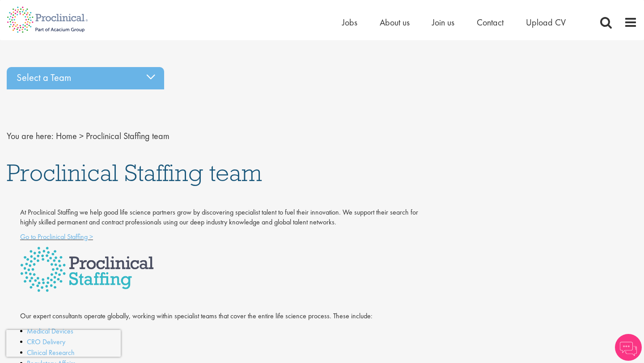 The width and height of the screenshot is (644, 363). What do you see at coordinates (490, 22) in the screenshot?
I see `a: Contact` at bounding box center [490, 22].